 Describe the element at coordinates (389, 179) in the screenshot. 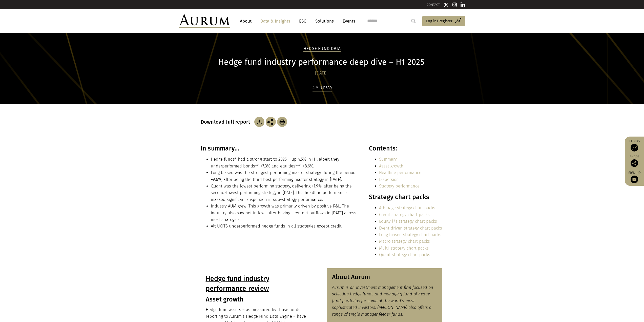

I see `a: Dispersion` at that location.